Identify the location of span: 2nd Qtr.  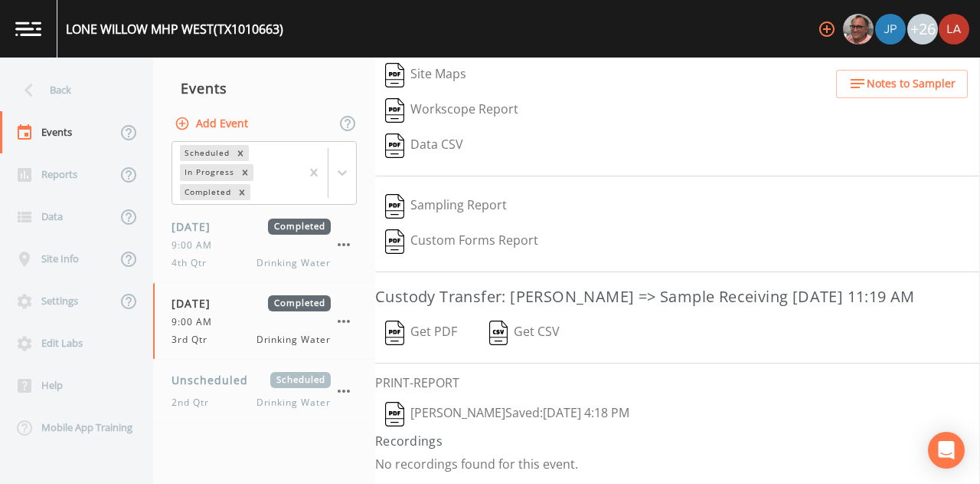
(194, 402).